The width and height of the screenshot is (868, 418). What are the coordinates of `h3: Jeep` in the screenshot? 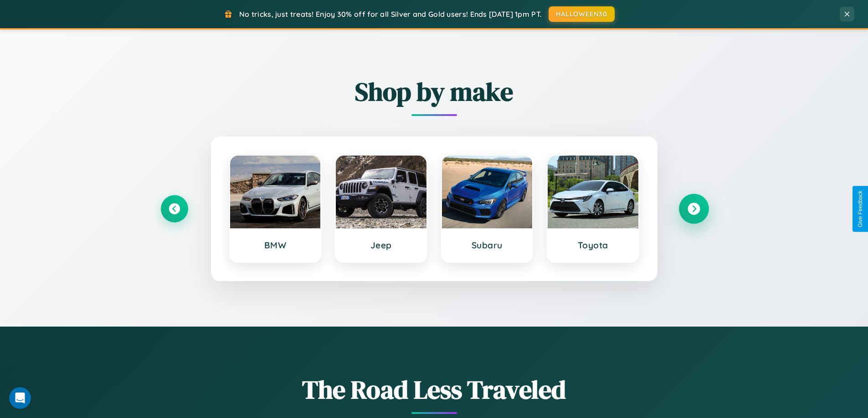 It's located at (381, 246).